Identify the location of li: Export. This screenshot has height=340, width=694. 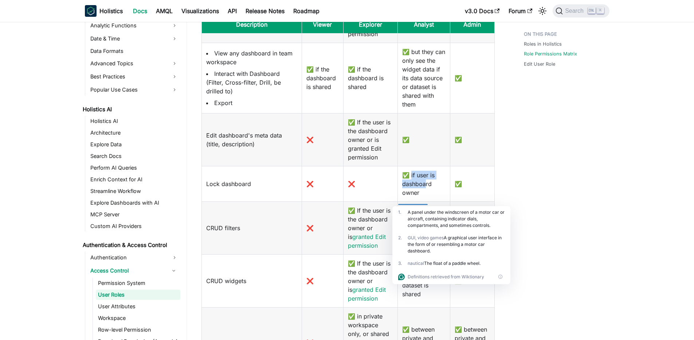
(252, 103).